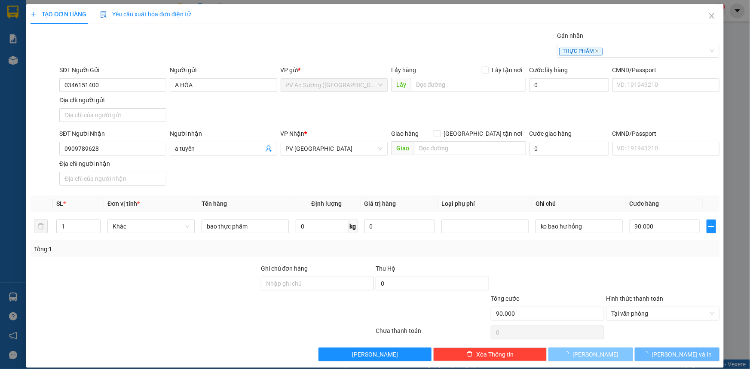  Describe the element at coordinates (96, 230) in the screenshot. I see `span: down` at that location.